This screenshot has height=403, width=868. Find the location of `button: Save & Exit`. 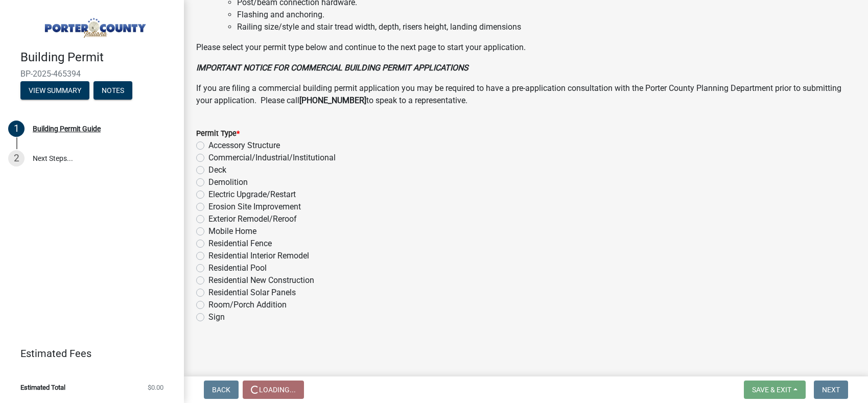

button: Save & Exit is located at coordinates (774, 390).